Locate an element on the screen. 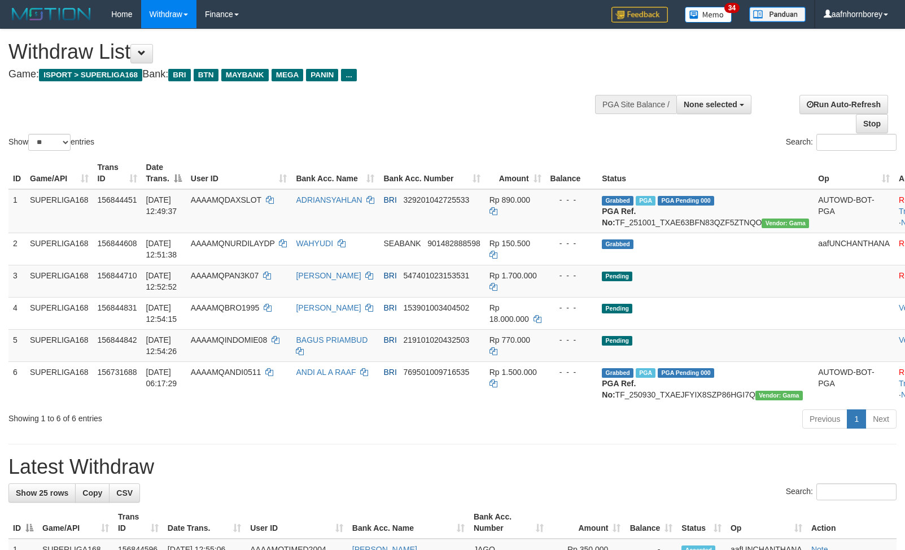 The height and width of the screenshot is (550, 905). th: Action is located at coordinates (852, 522).